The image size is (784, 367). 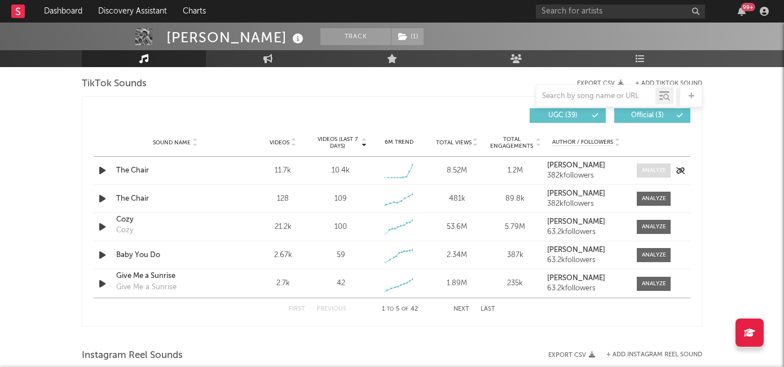 I want to click on div: 42, so click(x=341, y=284).